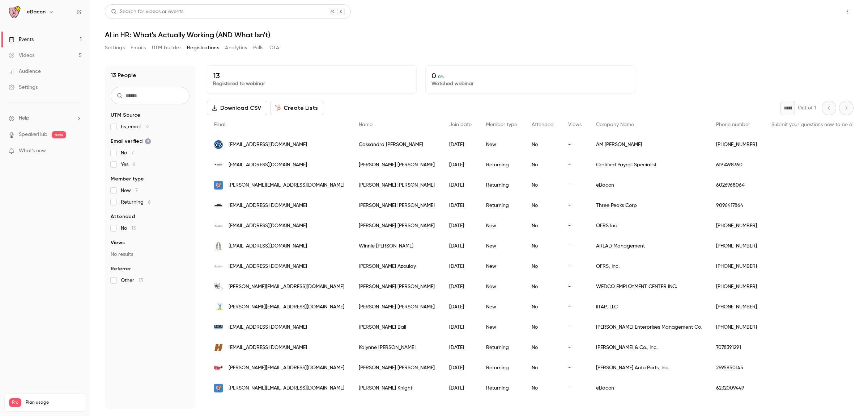 The height and width of the screenshot is (416, 868). What do you see at coordinates (148, 12) in the screenshot?
I see `div: Search for videos or events` at bounding box center [148, 12].